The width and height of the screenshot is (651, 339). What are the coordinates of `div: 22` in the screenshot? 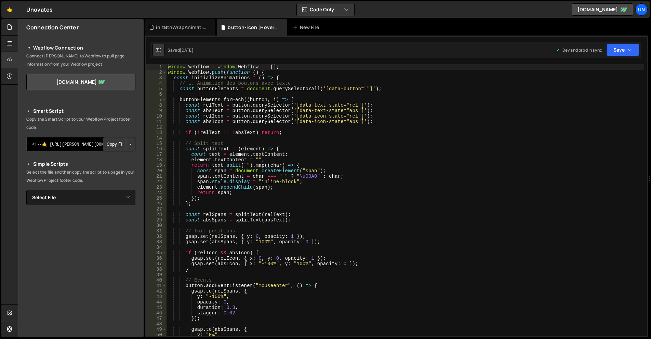 It's located at (156, 182).